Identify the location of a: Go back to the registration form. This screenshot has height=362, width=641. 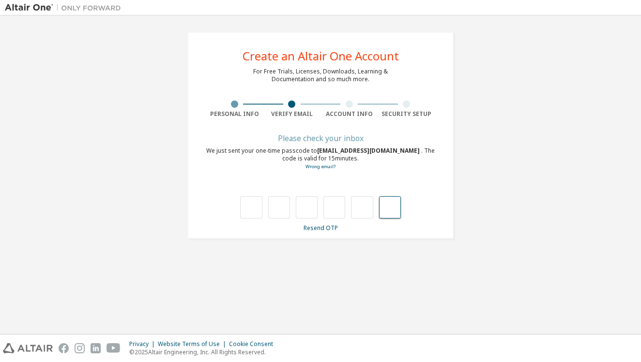
(320, 166).